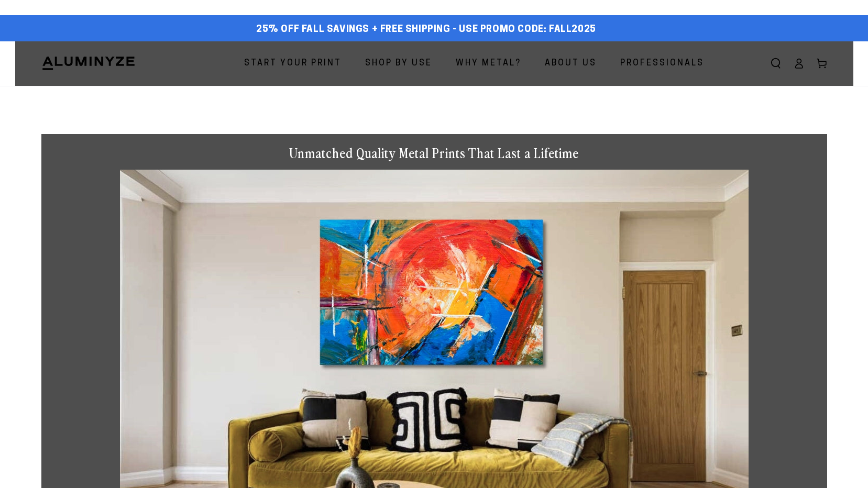 The image size is (868, 488). What do you see at coordinates (570, 63) in the screenshot?
I see `a: About Us` at bounding box center [570, 63].